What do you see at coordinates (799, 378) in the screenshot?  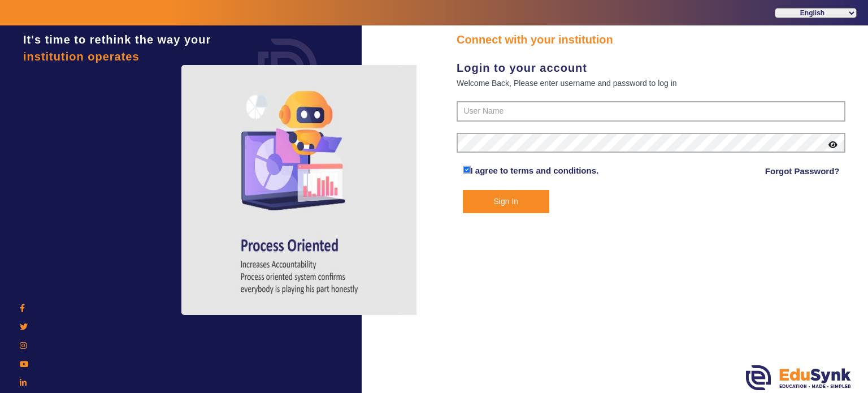 I see `img: edusynk.png` at bounding box center [799, 378].